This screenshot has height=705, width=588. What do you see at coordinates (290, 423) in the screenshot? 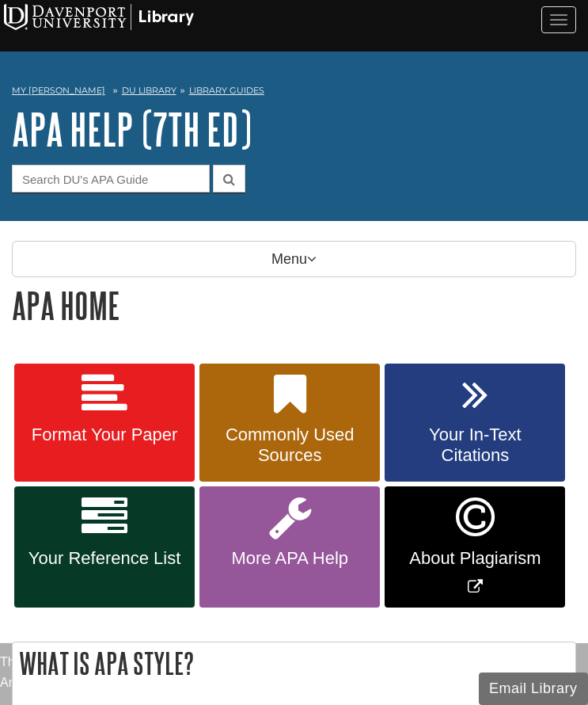
I see `a: Commonly Used Sources` at bounding box center [290, 423].